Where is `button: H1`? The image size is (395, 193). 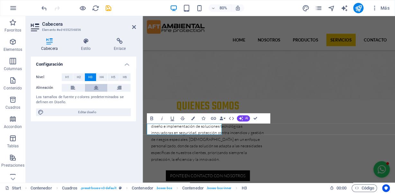
button: H1 is located at coordinates (67, 77).